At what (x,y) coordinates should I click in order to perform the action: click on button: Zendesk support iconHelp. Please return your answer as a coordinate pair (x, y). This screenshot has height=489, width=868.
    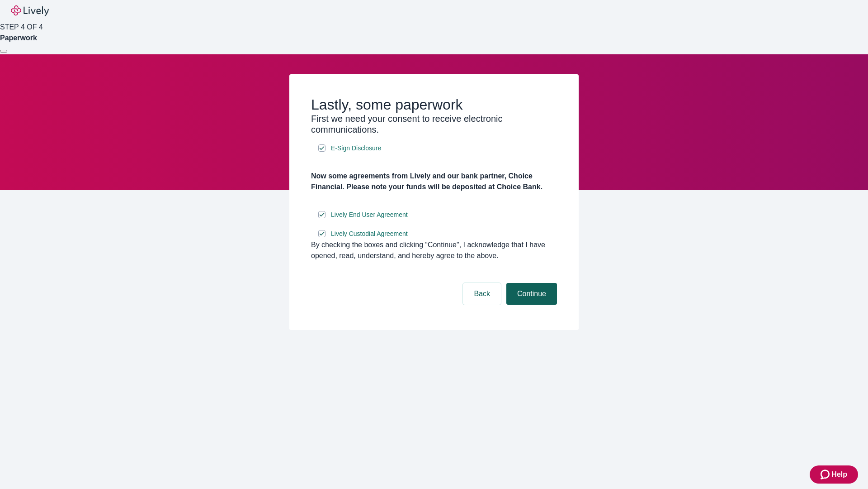
    Looking at the image, I should click on (834, 474).